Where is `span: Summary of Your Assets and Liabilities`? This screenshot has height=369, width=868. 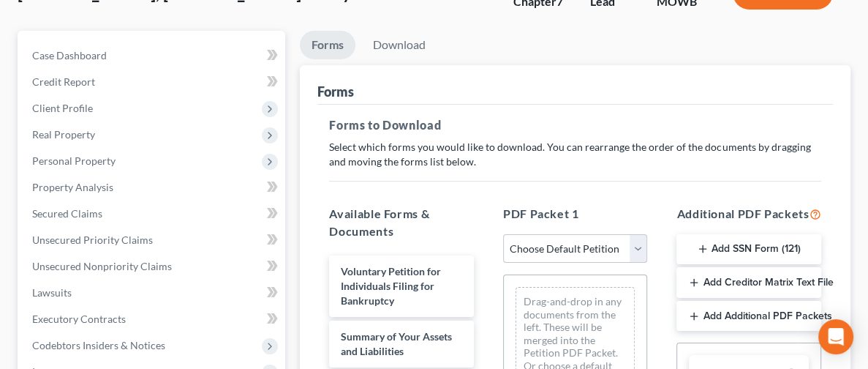
span: Summary of Your Assets and Liabilities is located at coordinates (397, 343).